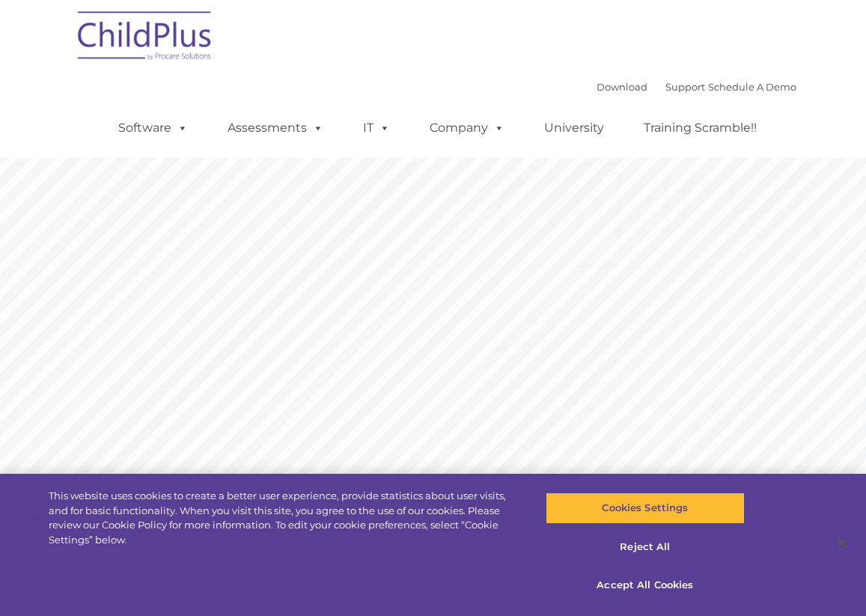 This screenshot has height=616, width=866. Describe the element at coordinates (685, 87) in the screenshot. I see `a: Support` at that location.